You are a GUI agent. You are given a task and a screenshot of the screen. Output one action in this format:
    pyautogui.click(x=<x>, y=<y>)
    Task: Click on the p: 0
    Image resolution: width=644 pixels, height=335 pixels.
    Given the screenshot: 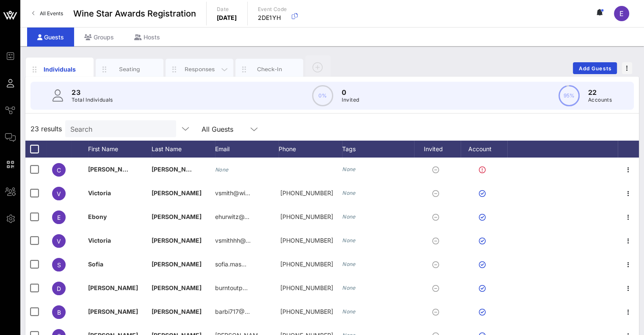 What is the action you would take?
    pyautogui.click(x=350, y=92)
    